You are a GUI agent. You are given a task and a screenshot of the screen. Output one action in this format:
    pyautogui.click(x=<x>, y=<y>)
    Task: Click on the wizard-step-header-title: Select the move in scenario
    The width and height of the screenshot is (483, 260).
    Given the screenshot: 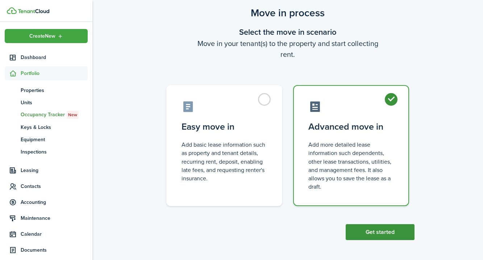 What is the action you would take?
    pyautogui.click(x=288, y=32)
    